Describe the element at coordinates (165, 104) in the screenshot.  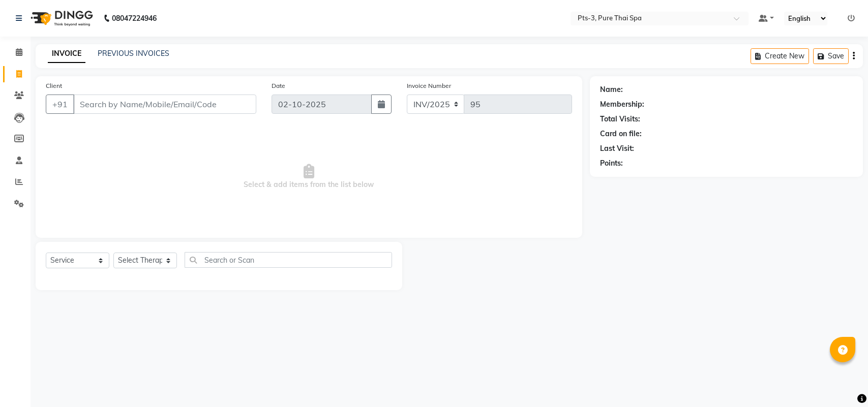
I see `input: Search by Name/Mobile/Email/Code` at that location.